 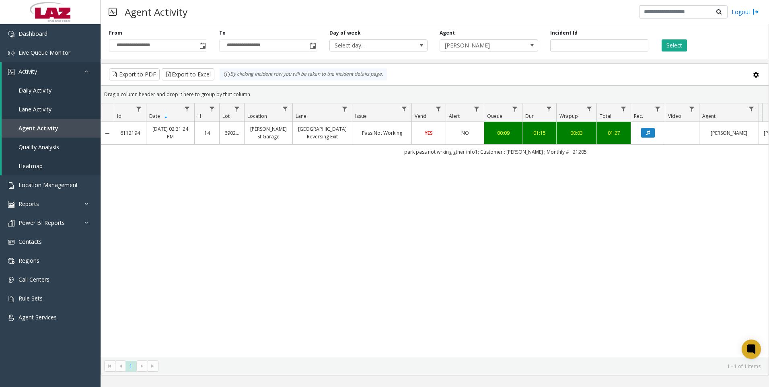 What do you see at coordinates (577, 133) in the screenshot?
I see `a: 00:03` at bounding box center [577, 133].